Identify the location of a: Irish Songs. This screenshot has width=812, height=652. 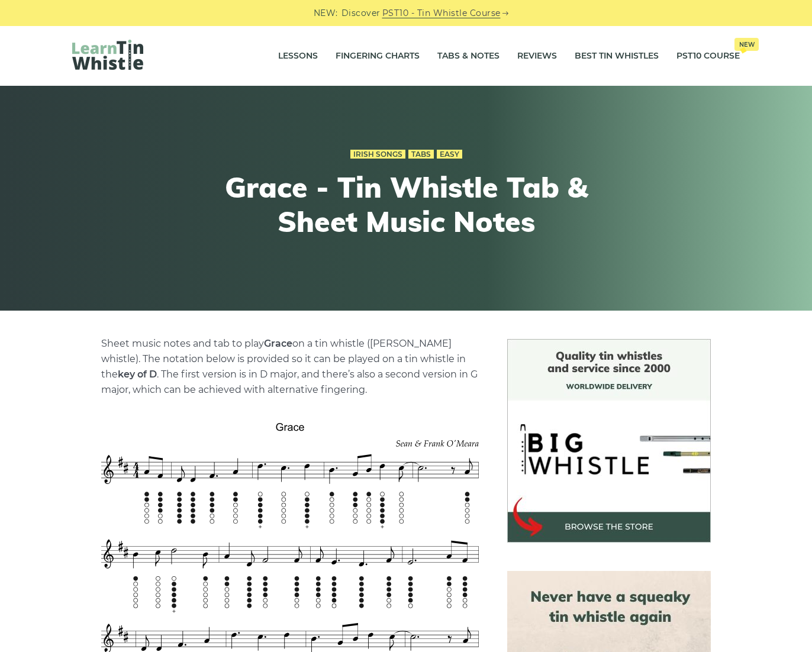
(377, 155).